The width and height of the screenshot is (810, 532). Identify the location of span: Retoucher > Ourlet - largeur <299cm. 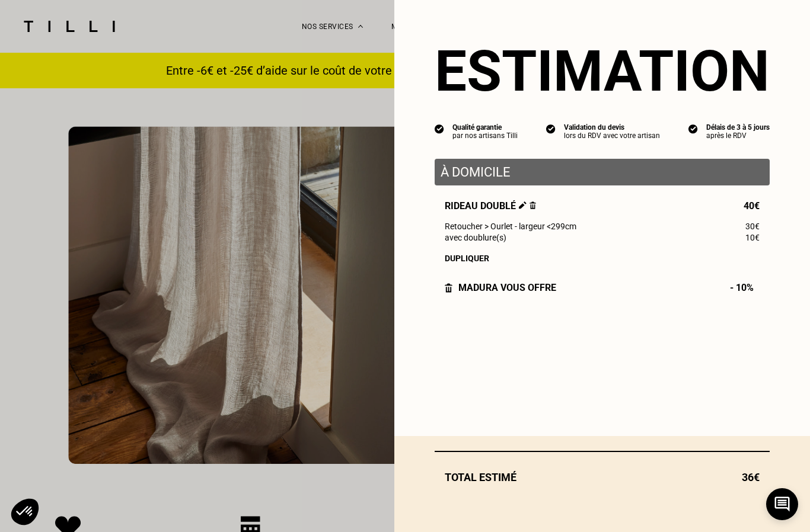
(511, 226).